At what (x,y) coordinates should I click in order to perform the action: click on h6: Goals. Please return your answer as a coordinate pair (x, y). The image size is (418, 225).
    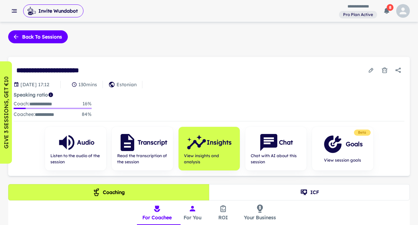
    Looking at the image, I should click on (355, 144).